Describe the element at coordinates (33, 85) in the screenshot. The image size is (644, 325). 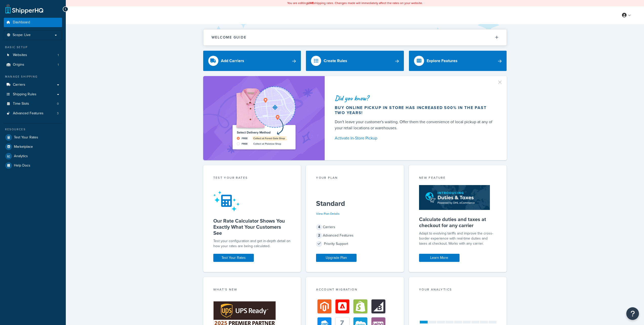
I see `a: Carriers` at that location.